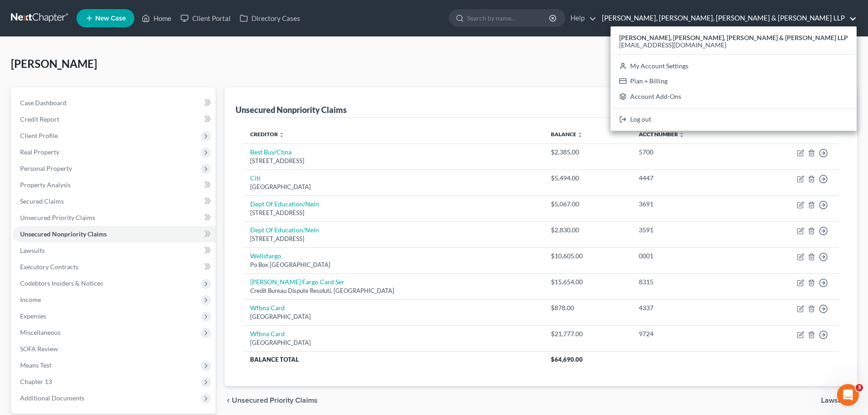 This screenshot has width=868, height=415. I want to click on div: 3591, so click(688, 230).